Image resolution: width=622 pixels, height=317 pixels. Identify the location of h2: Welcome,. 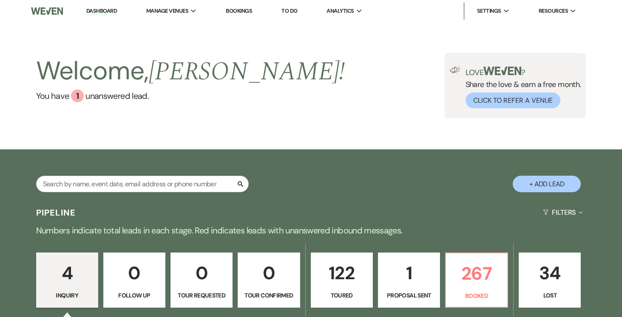
(190, 71).